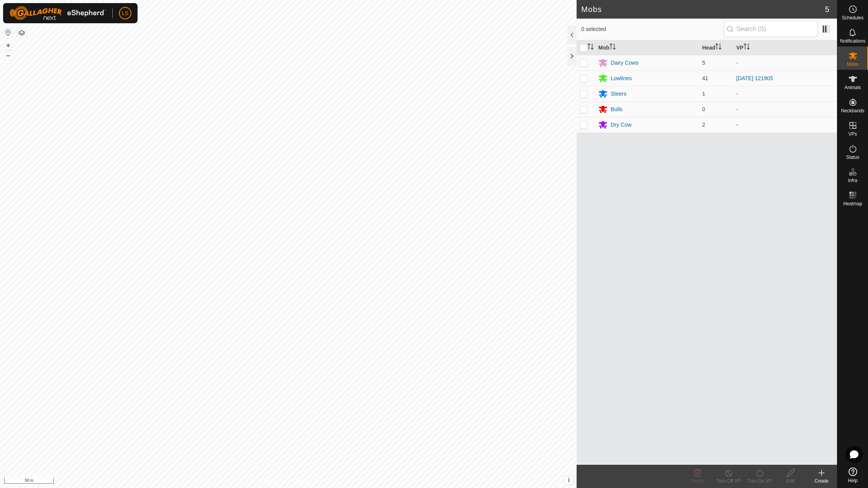 The width and height of the screenshot is (868, 488). Describe the element at coordinates (853, 157) in the screenshot. I see `span: Status` at that location.